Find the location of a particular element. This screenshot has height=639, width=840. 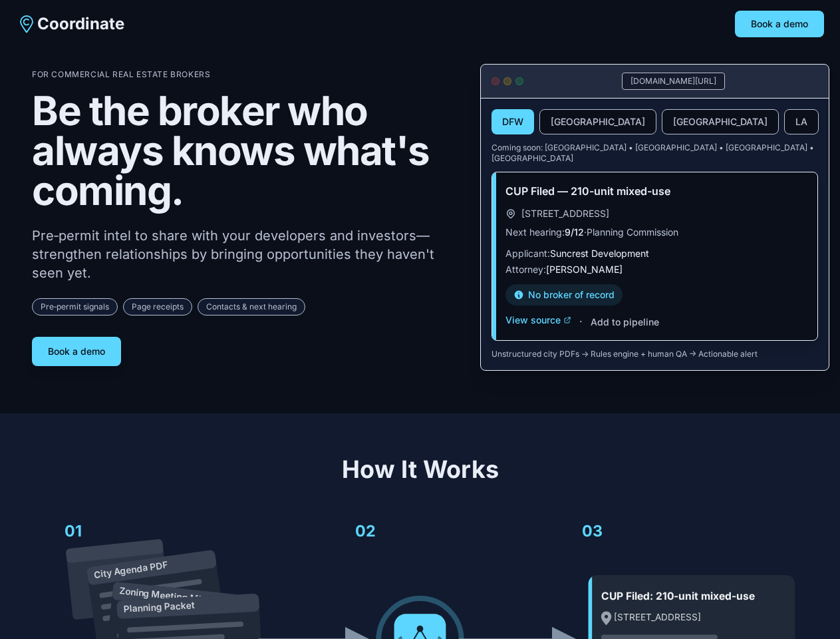

p: For Commercial Real Estate Brokers is located at coordinates (246, 75).